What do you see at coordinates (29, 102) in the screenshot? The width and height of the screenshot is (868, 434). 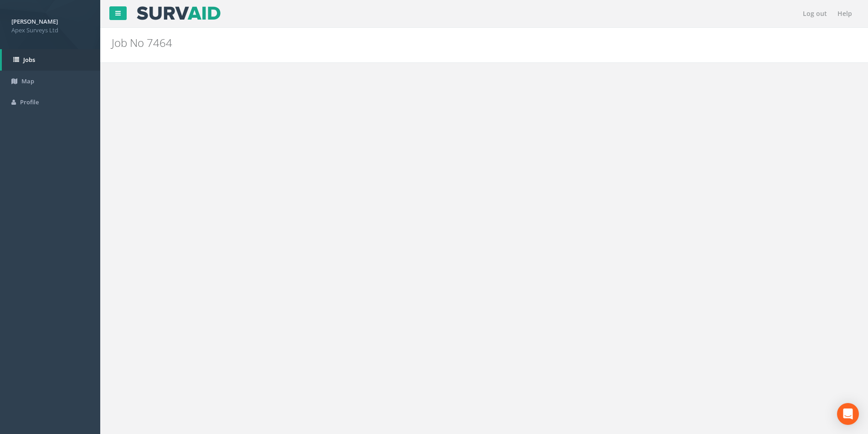 I see `span: Profile` at bounding box center [29, 102].